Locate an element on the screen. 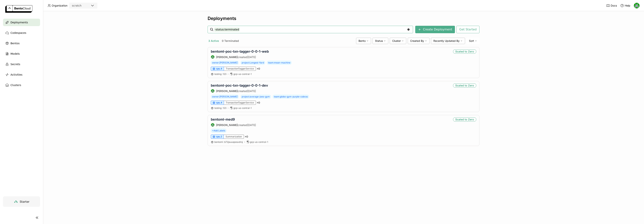  div: Bento is located at coordinates (363, 41).